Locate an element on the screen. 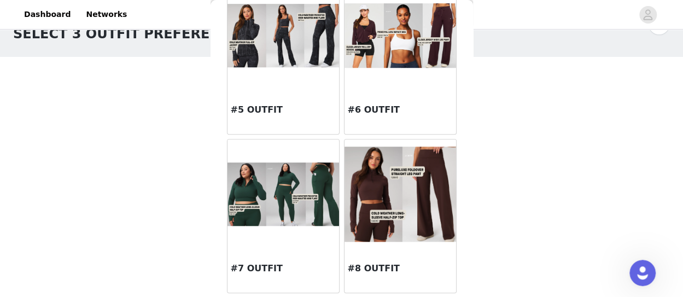 The image size is (683, 297). a: Dashboard is located at coordinates (47, 14).